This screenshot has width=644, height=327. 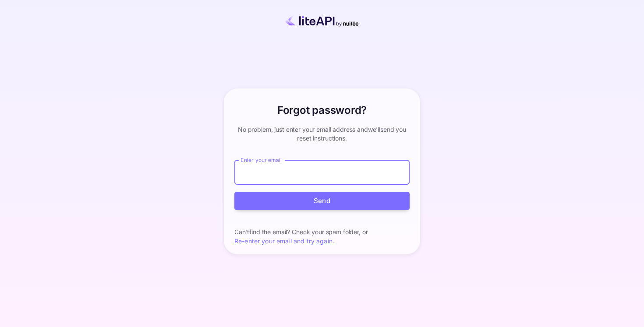 I want to click on img: liteapi, so click(x=322, y=20).